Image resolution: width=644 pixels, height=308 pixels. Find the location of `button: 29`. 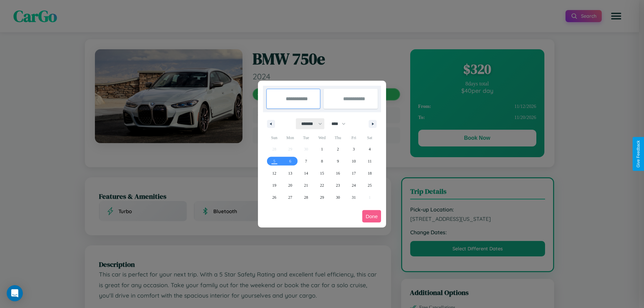

button: 29 is located at coordinates (321, 197).